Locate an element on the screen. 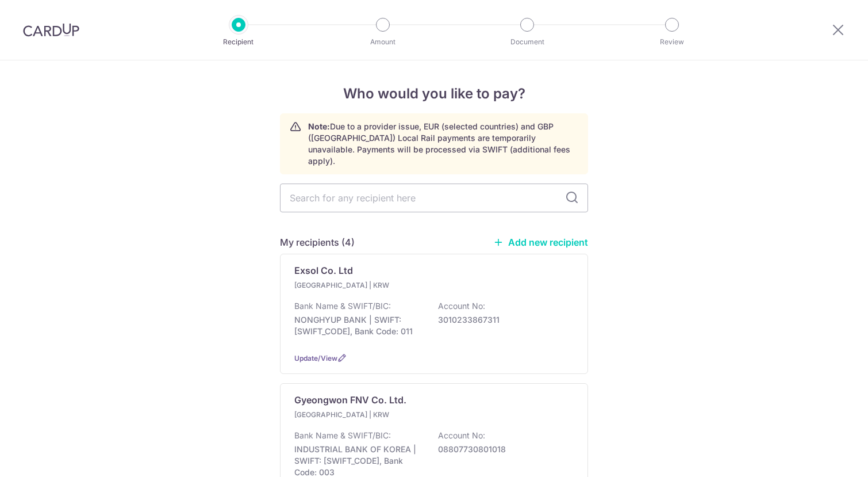 This screenshot has width=868, height=477. strong: Note: is located at coordinates (319, 126).